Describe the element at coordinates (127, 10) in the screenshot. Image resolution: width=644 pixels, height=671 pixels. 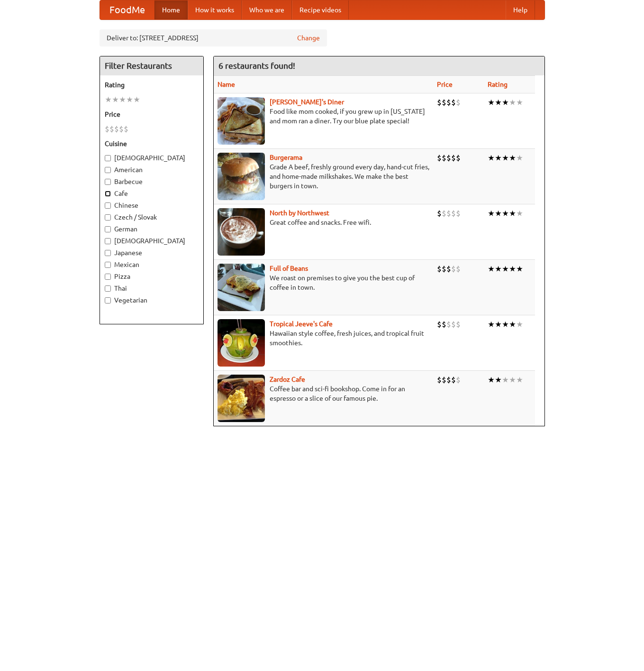
I see `a: FoodMe` at that location.